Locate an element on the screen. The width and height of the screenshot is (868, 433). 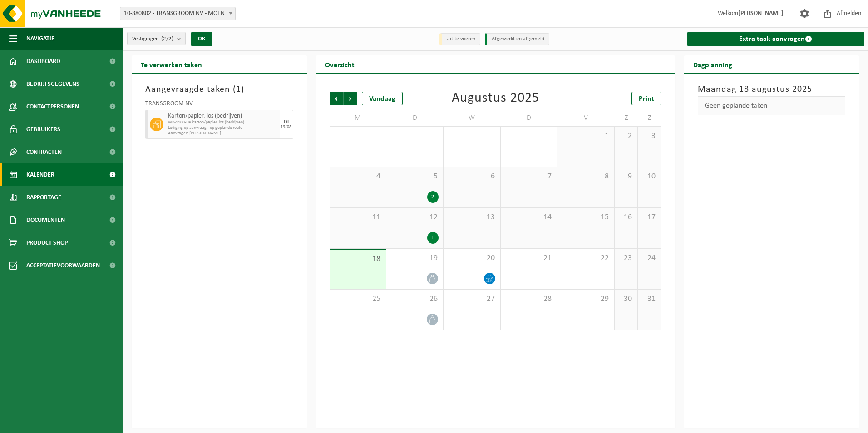
span: Kalender is located at coordinates (41, 175).